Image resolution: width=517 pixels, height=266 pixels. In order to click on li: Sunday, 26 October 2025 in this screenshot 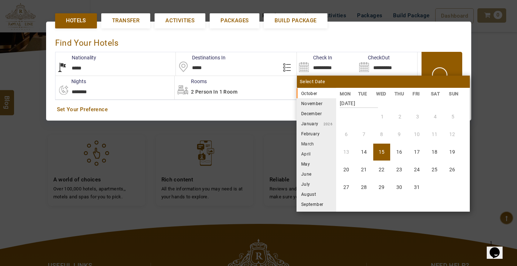, I will do `click(452, 170)`.